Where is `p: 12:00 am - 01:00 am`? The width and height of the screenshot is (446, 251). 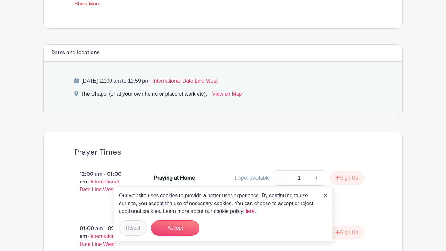
p: 12:00 am - 01:00 am is located at coordinates (104, 182).